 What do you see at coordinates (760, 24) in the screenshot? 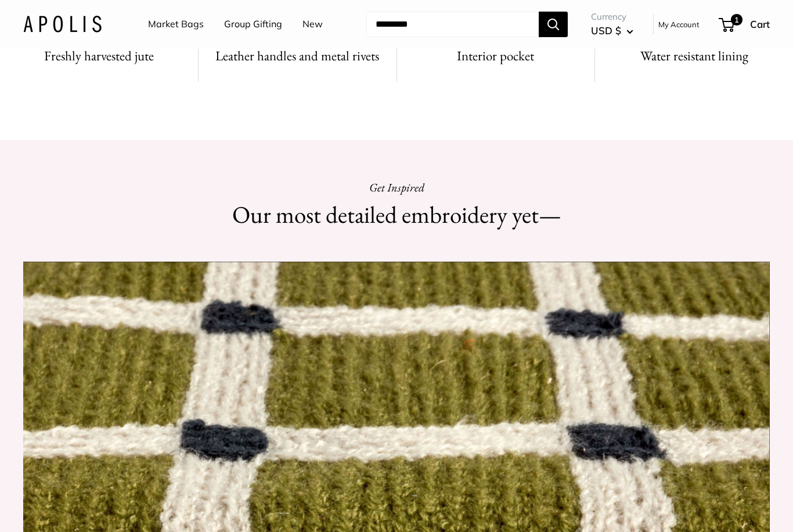
I see `span: Cart` at bounding box center [760, 24].